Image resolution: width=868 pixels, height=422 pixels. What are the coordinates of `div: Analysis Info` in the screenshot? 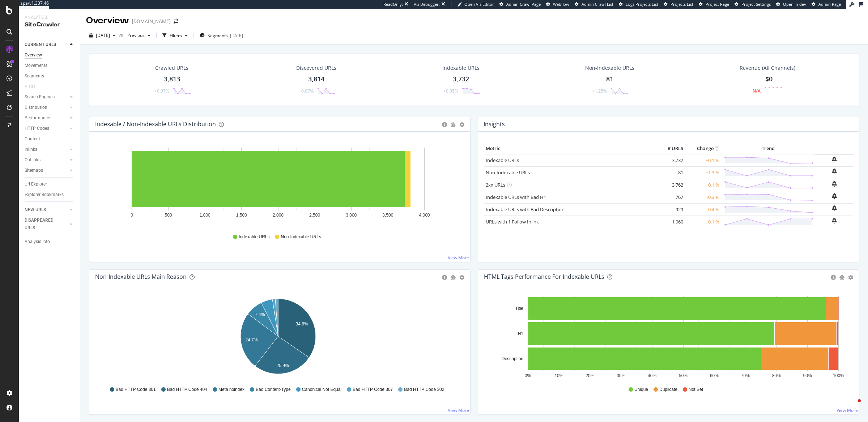 It's located at (37, 241).